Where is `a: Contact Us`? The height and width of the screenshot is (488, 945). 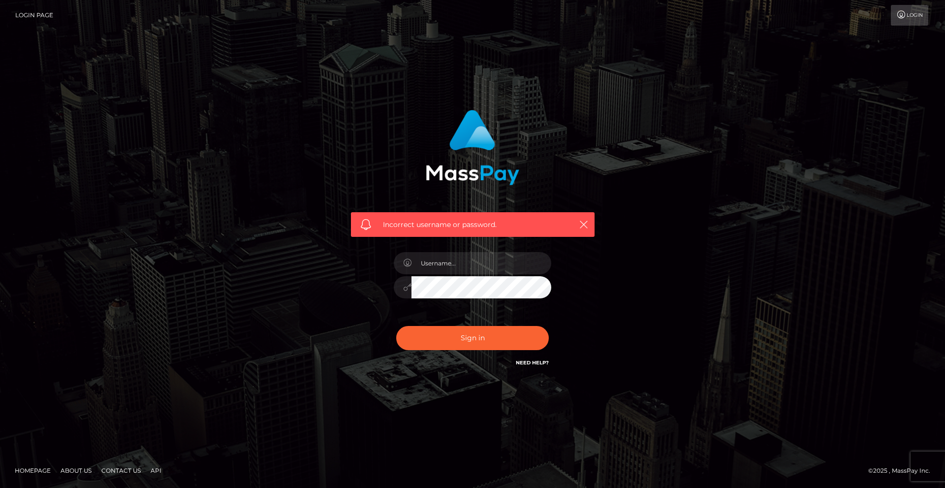
a: Contact Us is located at coordinates (121, 470).